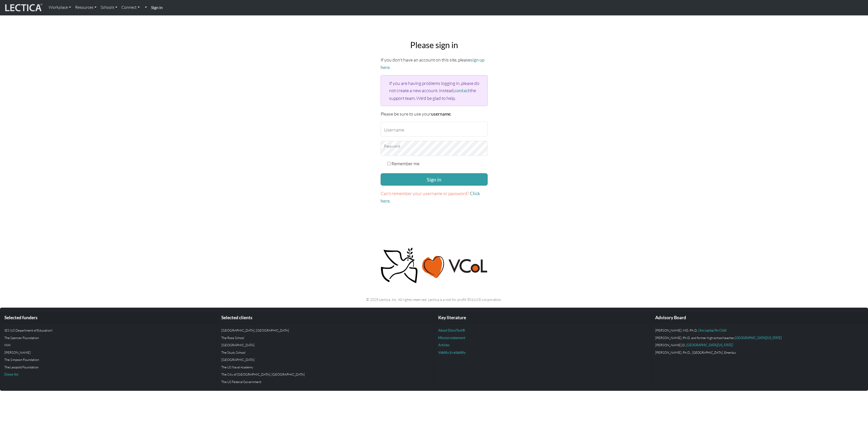 The image size is (868, 433). What do you see at coordinates (60, 7) in the screenshot?
I see `a: Workplace` at bounding box center [60, 7].